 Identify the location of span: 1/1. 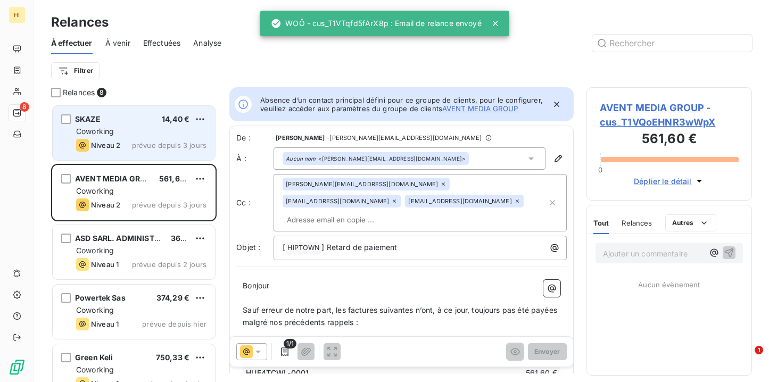
(290, 344).